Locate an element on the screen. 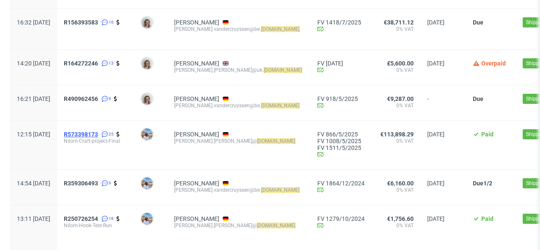 The image size is (540, 250). a: FV 1511/5/2025 is located at coordinates (342, 148).